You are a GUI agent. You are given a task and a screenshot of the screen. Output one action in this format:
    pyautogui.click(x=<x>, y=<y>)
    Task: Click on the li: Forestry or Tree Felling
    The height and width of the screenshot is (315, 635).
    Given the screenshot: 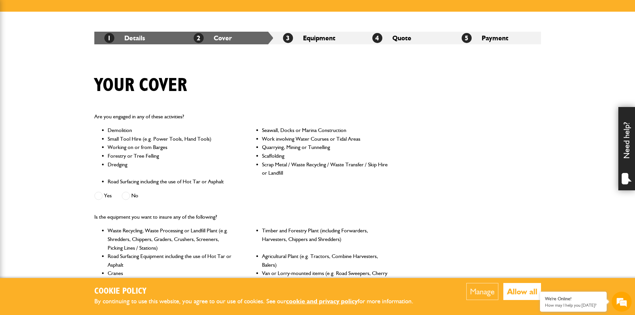 What is the action you would take?
    pyautogui.click(x=171, y=156)
    